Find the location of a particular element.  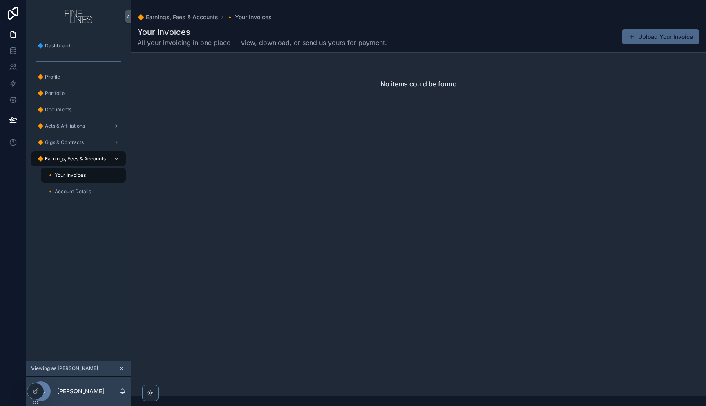

span: 🔶 Acts & Affiliations is located at coordinates (61, 126).